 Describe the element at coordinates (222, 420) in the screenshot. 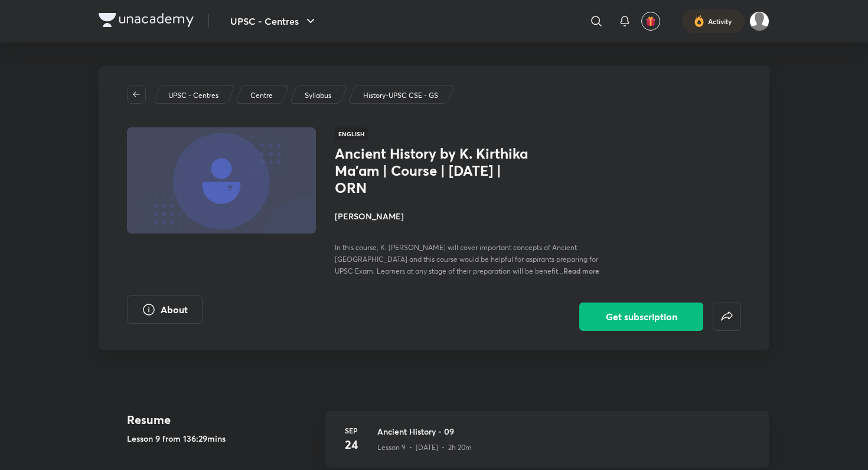

I see `h4: Resume` at that location.